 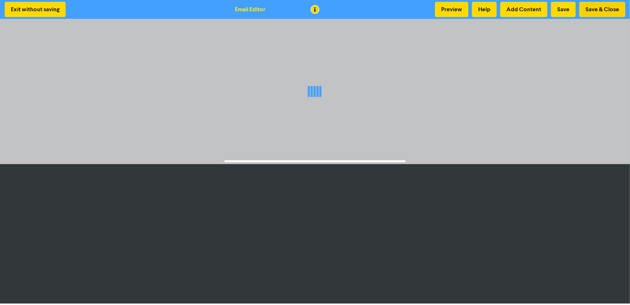 I want to click on button: Save, so click(x=564, y=9).